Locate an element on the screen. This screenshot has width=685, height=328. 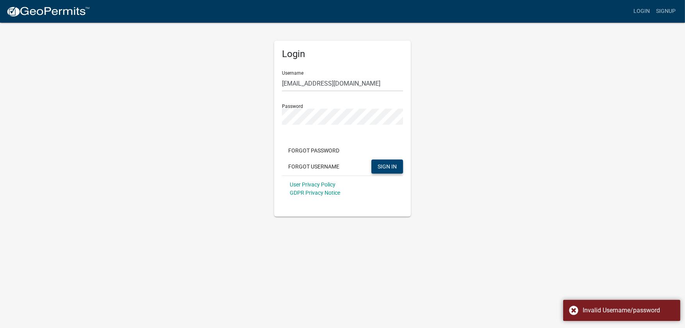
span: SIGN IN is located at coordinates (387, 166).